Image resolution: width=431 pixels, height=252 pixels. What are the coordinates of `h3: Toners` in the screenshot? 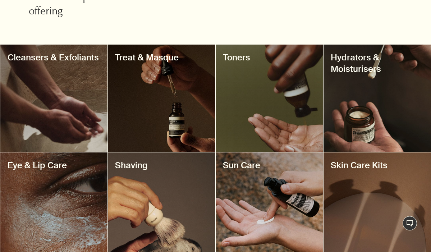 It's located at (270, 58).